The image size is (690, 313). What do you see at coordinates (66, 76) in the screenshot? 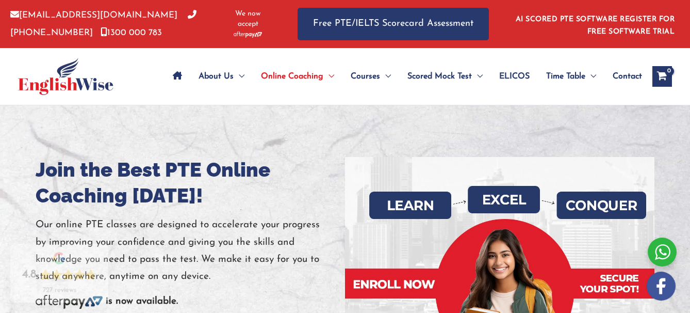
I see `img: cropped-ew-logo` at bounding box center [66, 76].